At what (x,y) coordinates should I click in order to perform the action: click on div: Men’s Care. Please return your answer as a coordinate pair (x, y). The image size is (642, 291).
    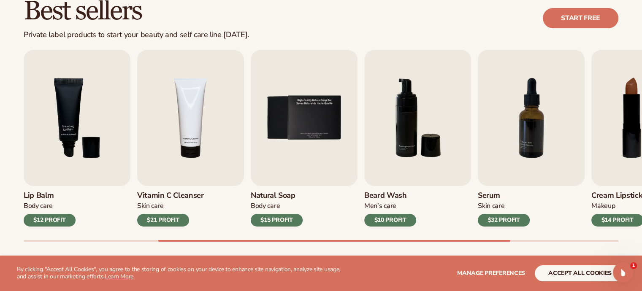
    Looking at the image, I should click on (390, 206).